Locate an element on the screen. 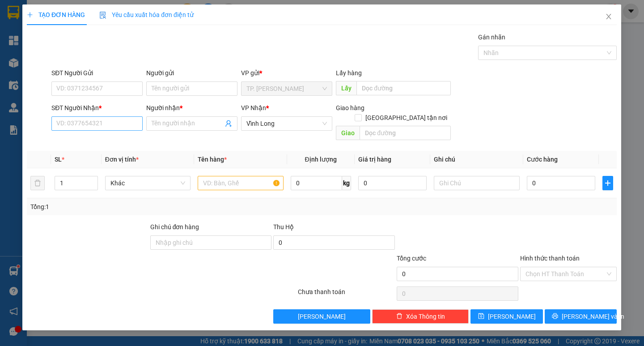 Image resolution: width=644 pixels, height=346 pixels. span: user-add is located at coordinates (229, 123).